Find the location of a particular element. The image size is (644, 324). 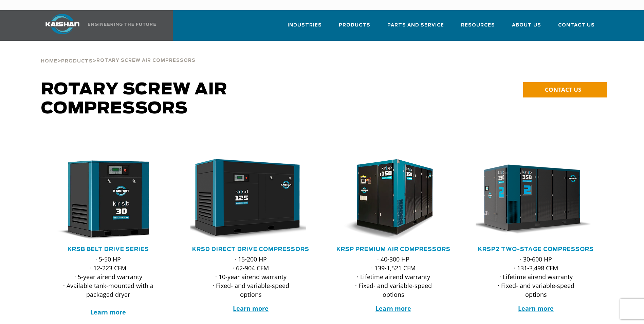

a: Home is located at coordinates (49, 61).